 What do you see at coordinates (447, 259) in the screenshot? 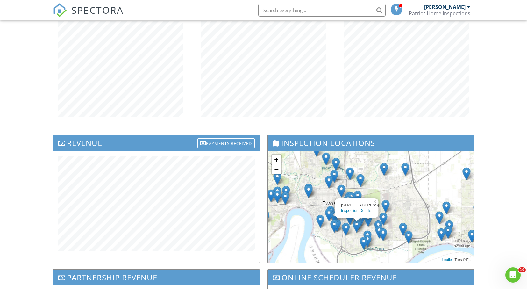
I see `a: Leaflet` at bounding box center [447, 259].